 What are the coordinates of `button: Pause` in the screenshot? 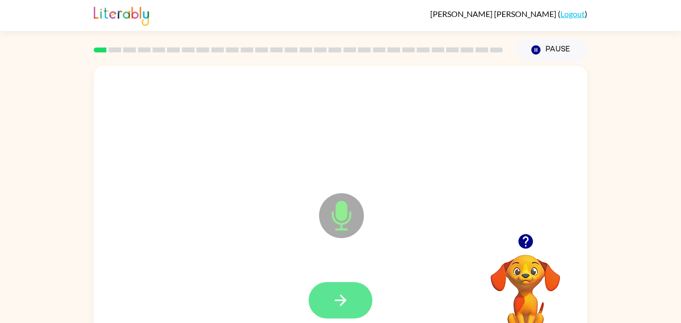 It's located at (551, 50).